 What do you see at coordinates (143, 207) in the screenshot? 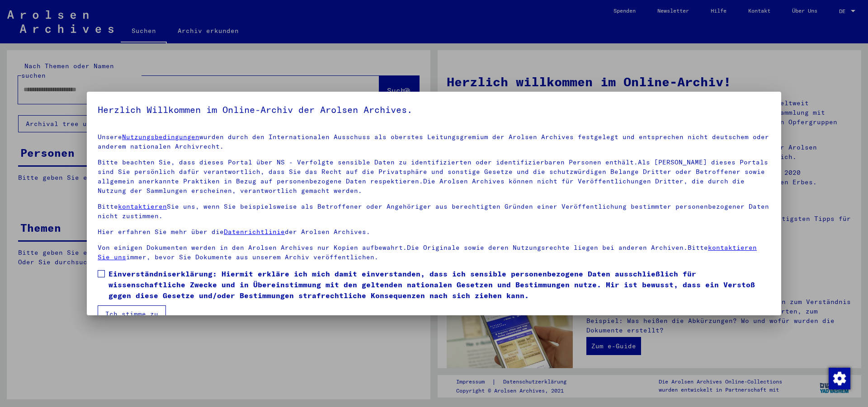
I see `a: kontaktieren` at bounding box center [143, 207].